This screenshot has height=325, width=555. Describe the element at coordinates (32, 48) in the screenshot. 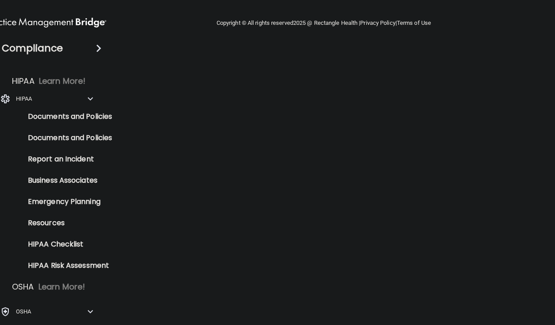

I see `h4: Compliance` at that location.